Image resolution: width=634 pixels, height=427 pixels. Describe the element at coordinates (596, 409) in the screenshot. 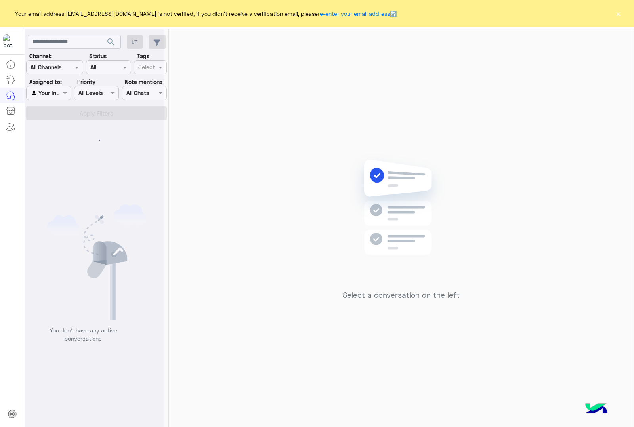

I see `img: hulul-logo.png` at that location.